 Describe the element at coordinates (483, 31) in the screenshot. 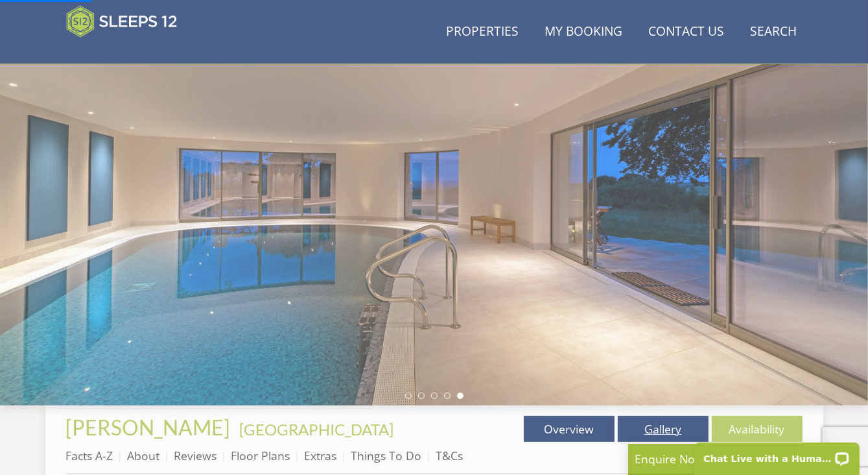

I see `a: Properties` at that location.